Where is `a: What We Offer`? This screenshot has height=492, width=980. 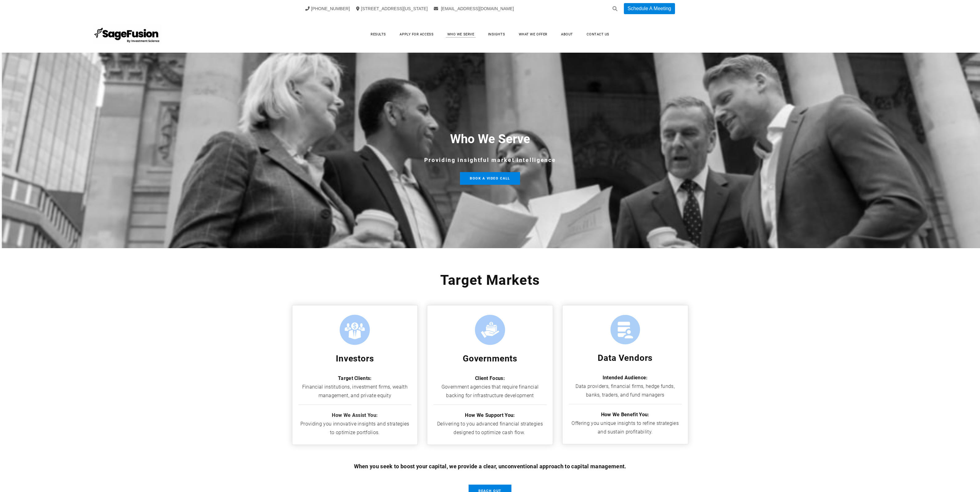
a: What We Offer is located at coordinates (533, 34).